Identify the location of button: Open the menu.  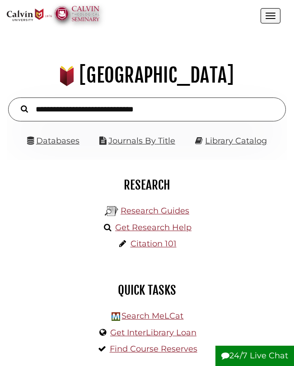
(270, 16).